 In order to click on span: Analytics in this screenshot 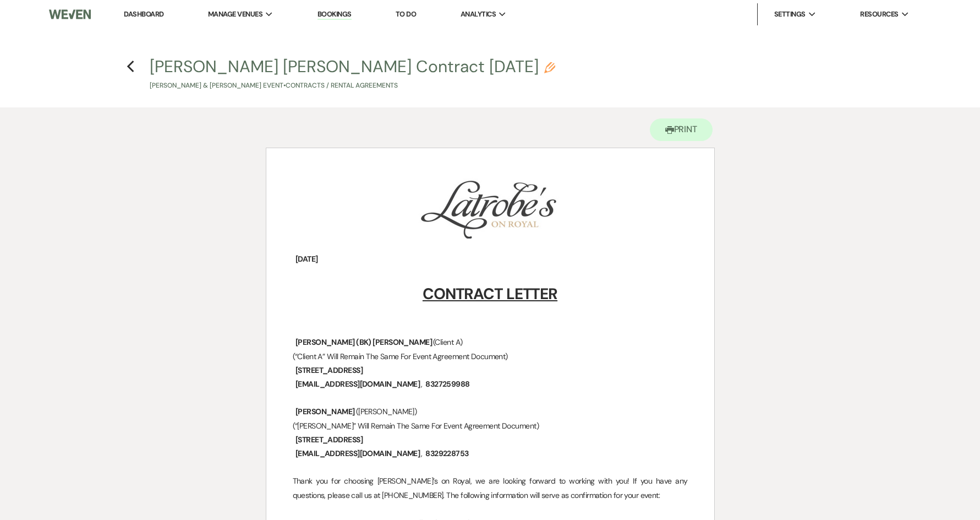, I will do `click(478, 15)`.